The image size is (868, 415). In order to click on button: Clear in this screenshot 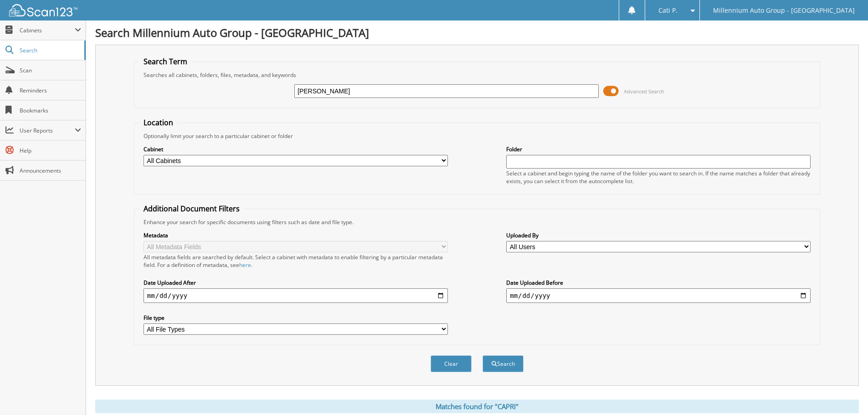, I will do `click(451, 364)`.